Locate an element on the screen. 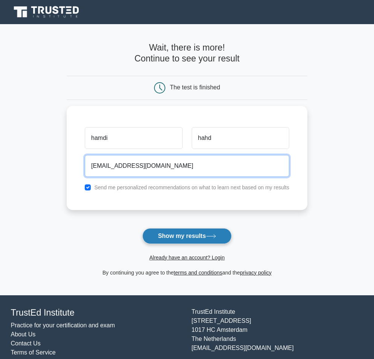  div: The test is finished is located at coordinates (195, 87).